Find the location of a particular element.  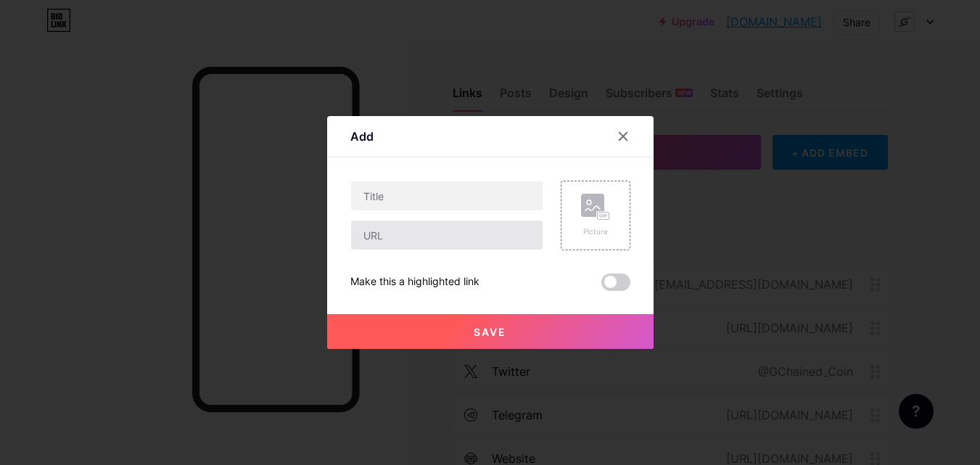

input: Title is located at coordinates (446, 196).